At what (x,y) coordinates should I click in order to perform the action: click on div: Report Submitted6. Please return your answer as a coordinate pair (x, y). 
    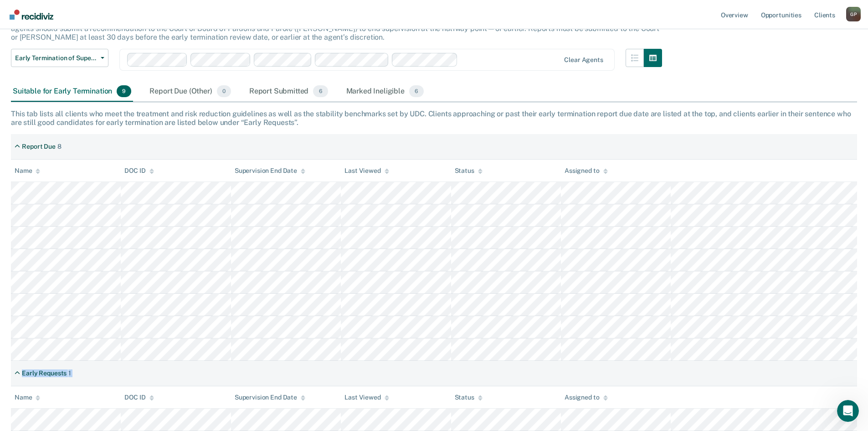
    Looking at the image, I should click on (289, 91).